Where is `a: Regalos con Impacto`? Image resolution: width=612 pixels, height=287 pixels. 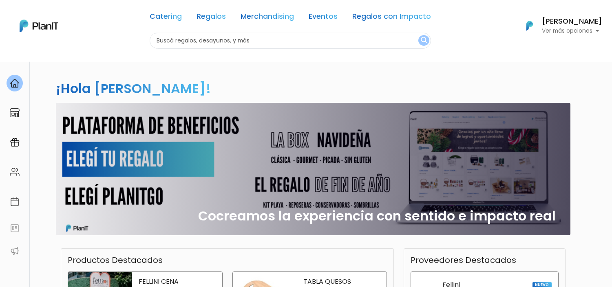
a: Regalos con Impacto is located at coordinates (391, 18).